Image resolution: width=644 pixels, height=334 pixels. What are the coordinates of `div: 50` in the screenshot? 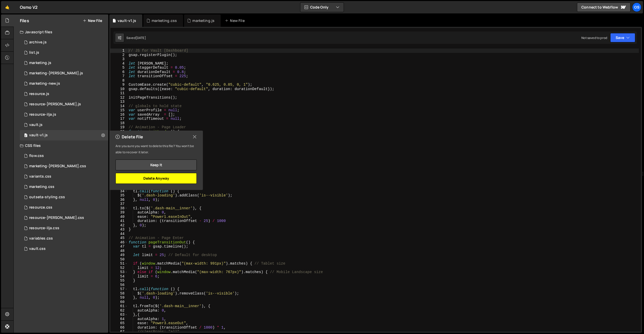 It's located at (119, 259).